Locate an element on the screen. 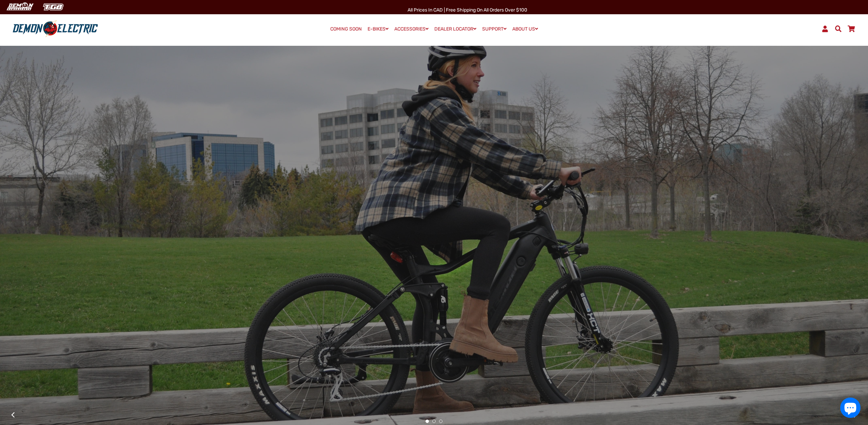 Image resolution: width=868 pixels, height=425 pixels. img: TGB Canada is located at coordinates (53, 7).